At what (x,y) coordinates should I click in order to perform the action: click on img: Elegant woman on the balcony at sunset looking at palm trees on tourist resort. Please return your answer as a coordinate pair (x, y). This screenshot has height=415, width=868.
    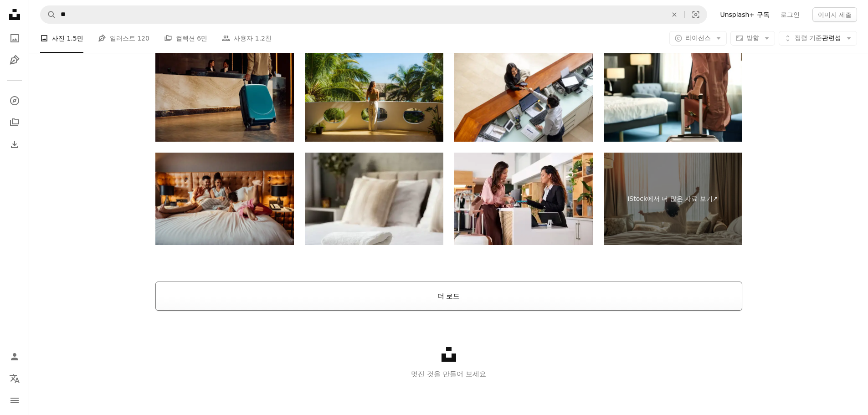
    Looking at the image, I should click on (374, 96).